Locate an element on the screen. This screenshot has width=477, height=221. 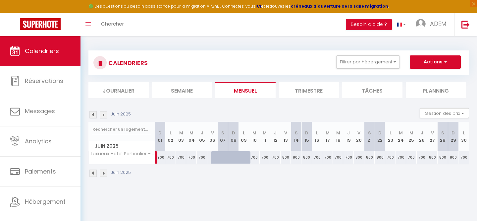
th: 08 is located at coordinates (234, 136).